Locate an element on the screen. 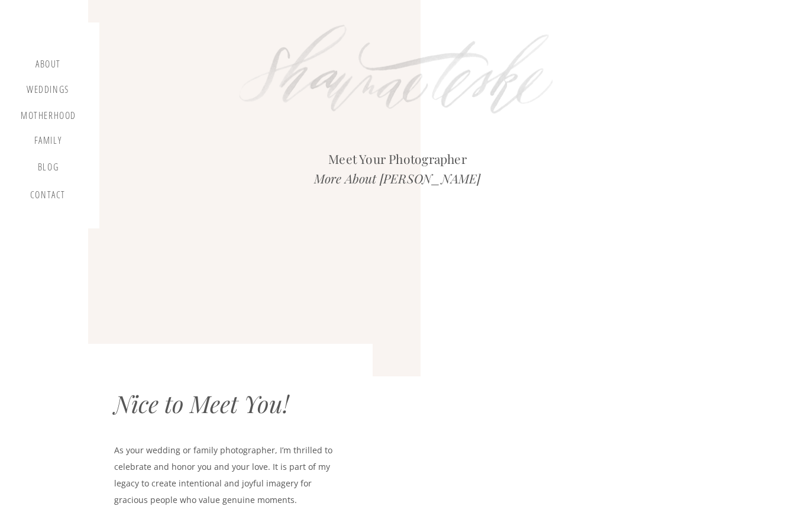  div: Family is located at coordinates (48, 143).